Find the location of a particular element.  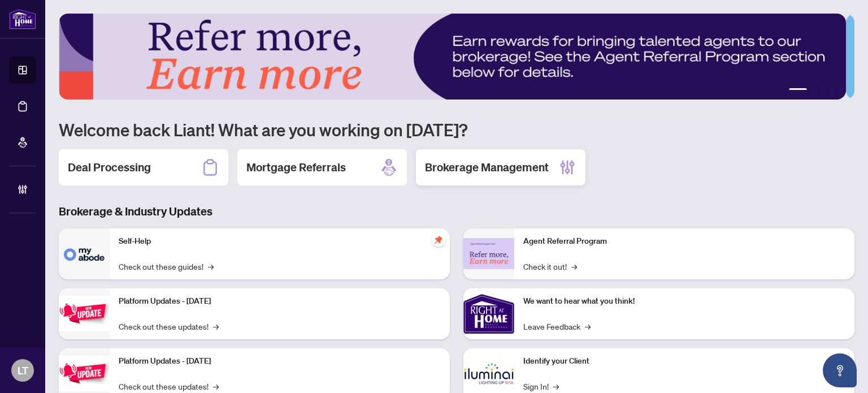

a: Check it out!→ is located at coordinates (549, 266).